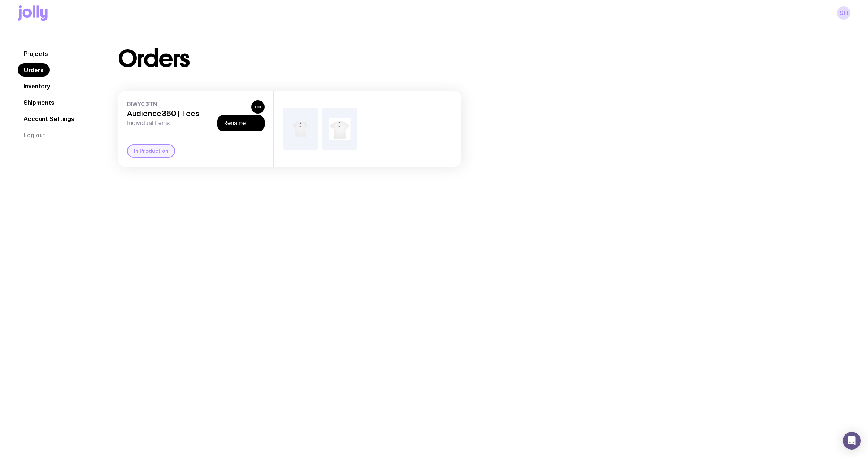  Describe the element at coordinates (151, 151) in the screenshot. I see `div: In Production` at that location.